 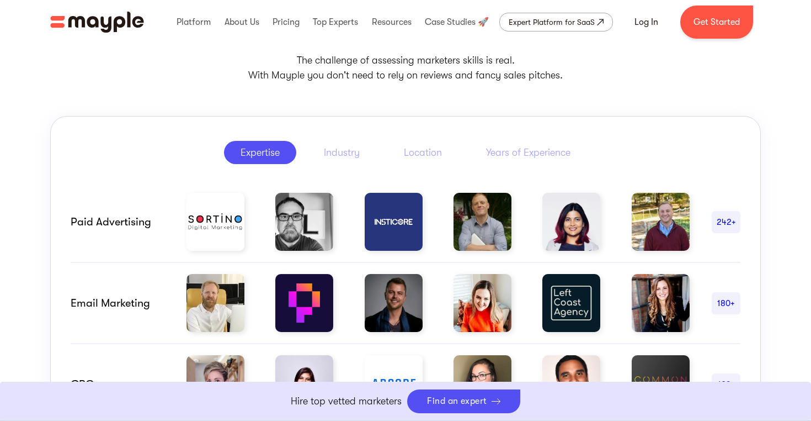 I want to click on div: Location, so click(x=423, y=152).